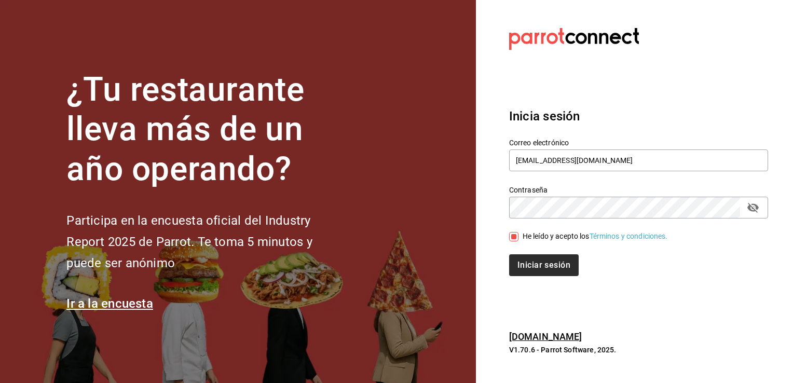 The width and height of the screenshot is (793, 383). I want to click on h3: Inicia sesión, so click(638, 116).